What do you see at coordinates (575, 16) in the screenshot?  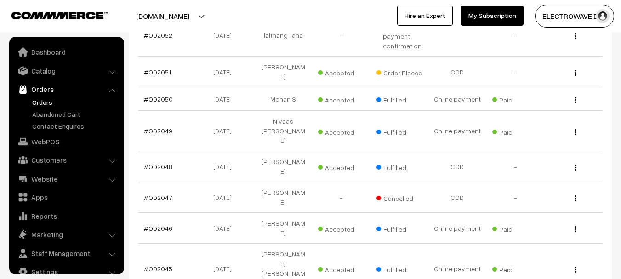 I see `button: ELECTROWAVE DE…` at bounding box center [575, 16].